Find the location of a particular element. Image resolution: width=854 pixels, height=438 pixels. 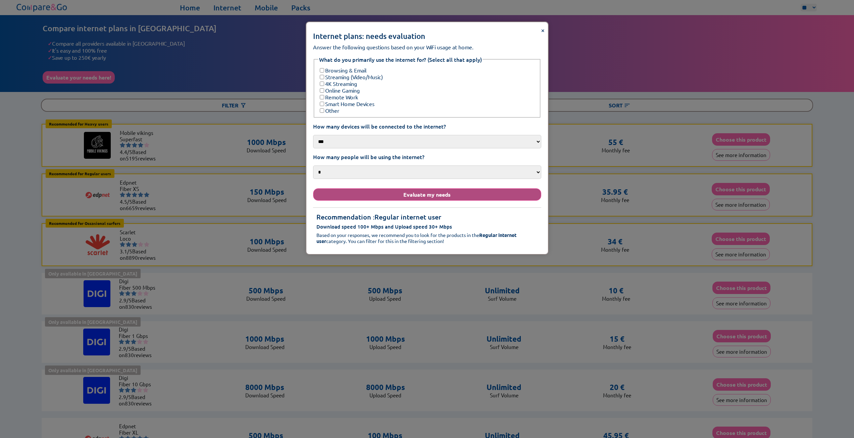

input: Smart Home Devices is located at coordinates (322, 104).